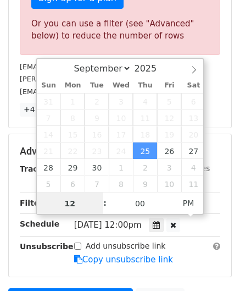 The height and width of the screenshot is (291, 240). Describe the element at coordinates (145, 101) in the screenshot. I see `span: September 4, 2025` at that location.